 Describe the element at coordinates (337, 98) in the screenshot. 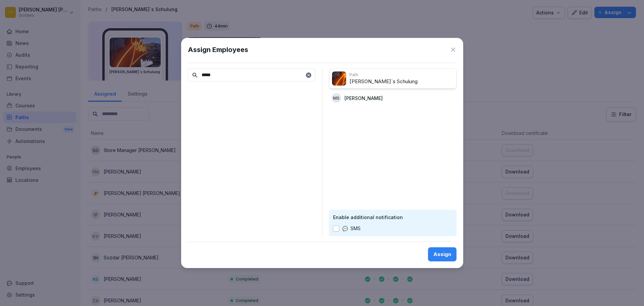

I see `div: MS` at that location.